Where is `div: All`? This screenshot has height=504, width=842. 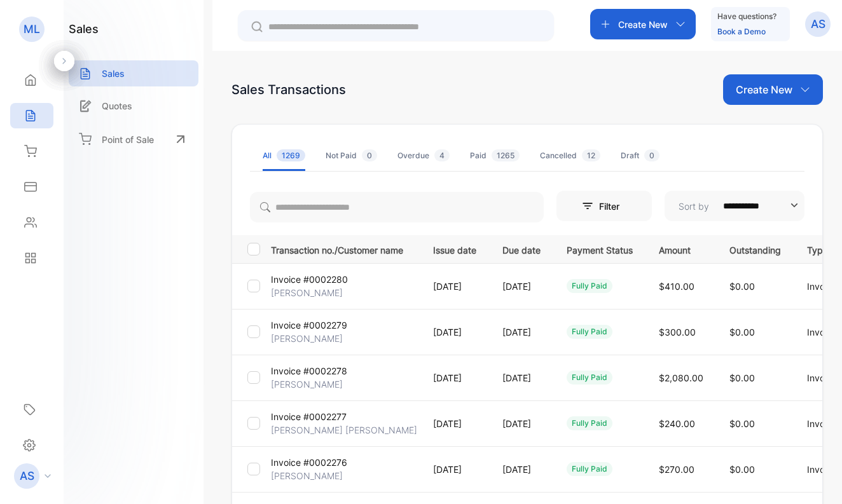 div: All is located at coordinates (283, 155).